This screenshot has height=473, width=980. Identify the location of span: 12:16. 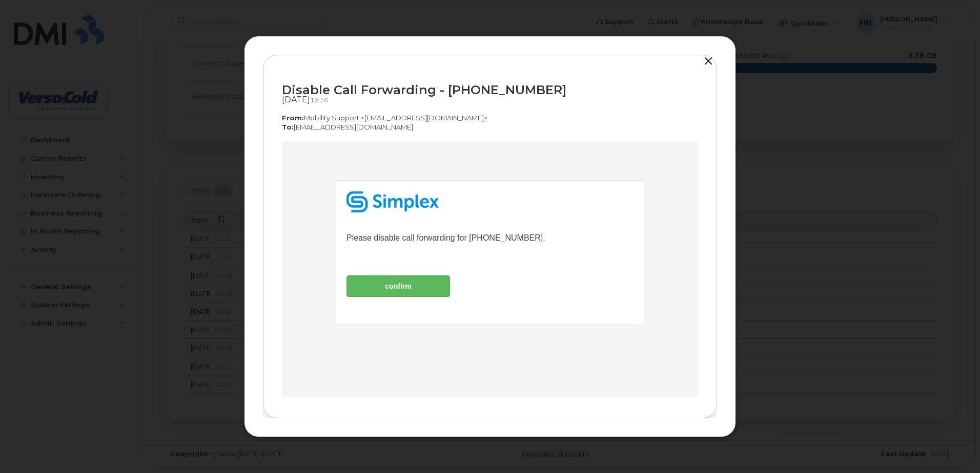
(319, 100).